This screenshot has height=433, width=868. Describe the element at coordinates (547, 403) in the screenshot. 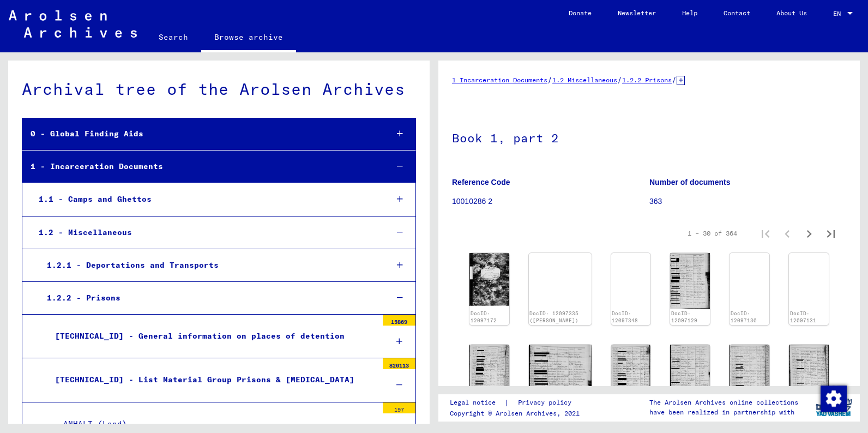

I see `a: Privacy policy` at that location.